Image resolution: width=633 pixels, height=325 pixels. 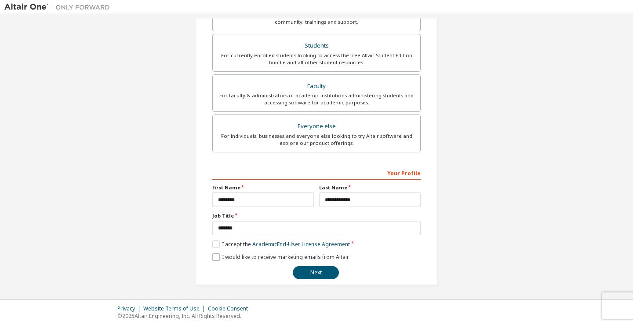 What do you see at coordinates (317, 99) in the screenshot?
I see `div: For faculty & administrators of academic institutions administering students and accessing softwa...` at bounding box center [317, 99].